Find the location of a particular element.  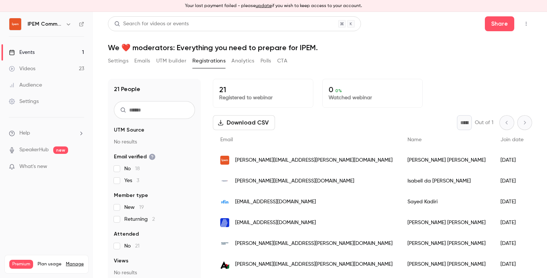

span: Name is located at coordinates (414, 140).